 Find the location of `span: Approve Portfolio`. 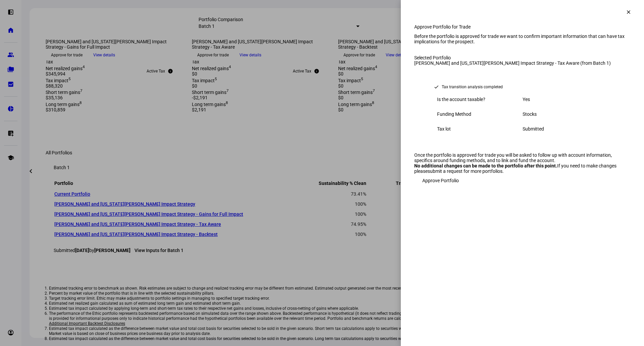

span: Approve Portfolio is located at coordinates (441, 181).